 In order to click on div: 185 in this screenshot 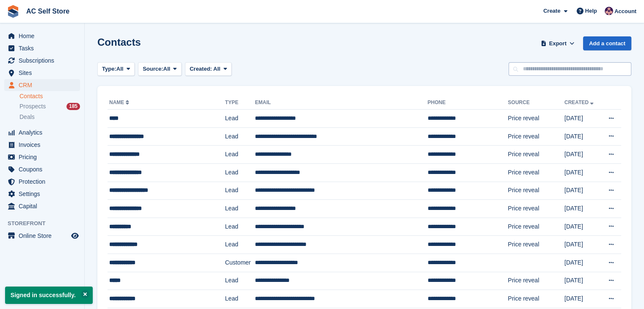, I will do `click(73, 106)`.